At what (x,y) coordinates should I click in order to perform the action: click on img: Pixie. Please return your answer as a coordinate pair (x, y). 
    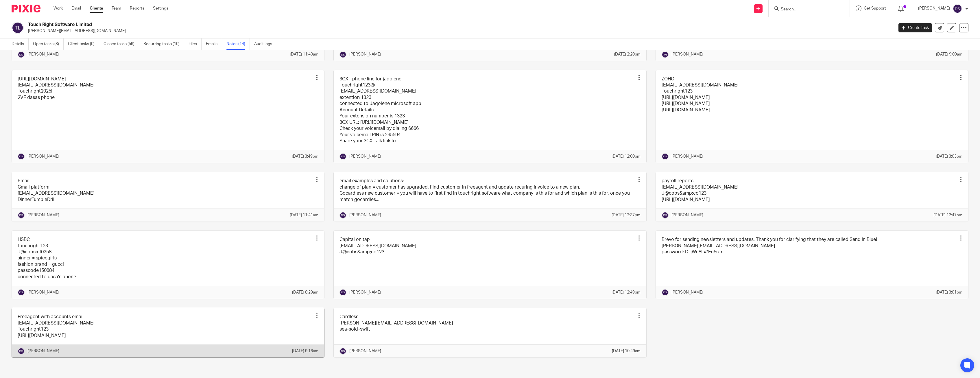
    Looking at the image, I should click on (26, 9).